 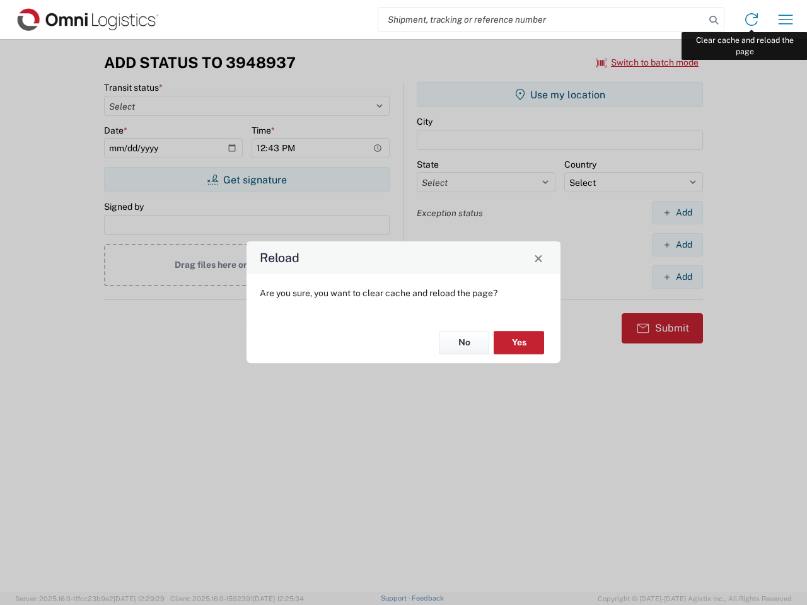 What do you see at coordinates (464, 342) in the screenshot?
I see `button: No` at bounding box center [464, 342].